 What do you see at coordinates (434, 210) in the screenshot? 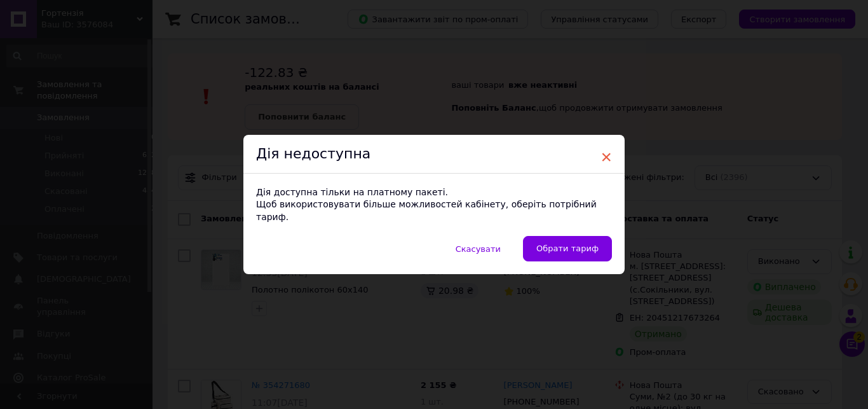
I see `p: Щоб використовувати більше можливостей кабінету, оберіть потрібний тариф.` at bounding box center [434, 210].